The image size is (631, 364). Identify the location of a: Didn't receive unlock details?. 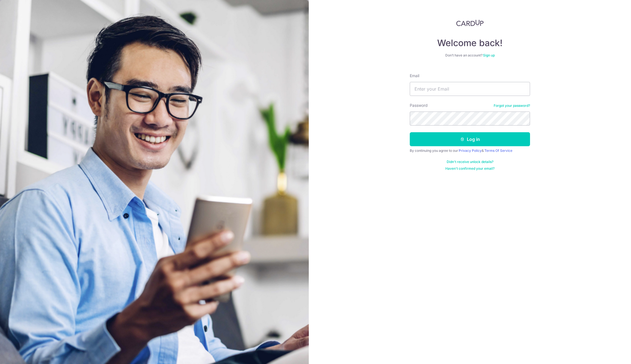
(470, 162).